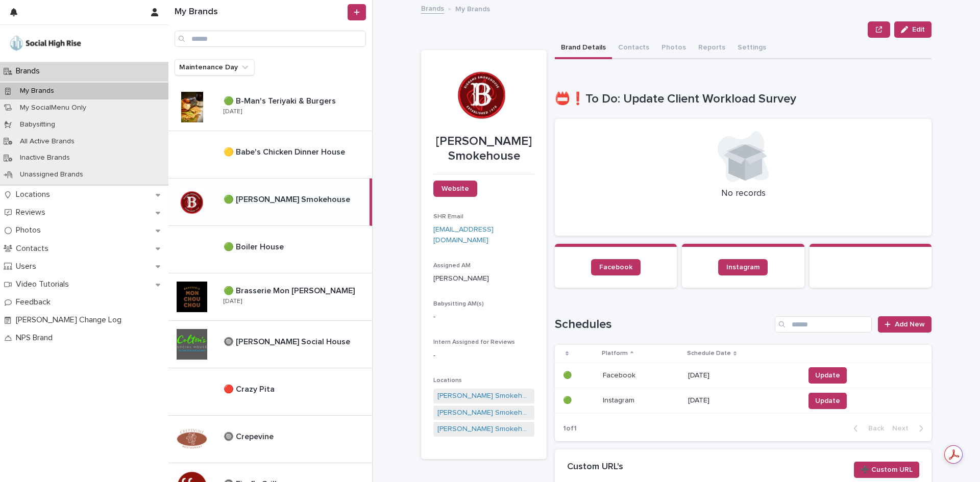  I want to click on a: Brands, so click(432, 8).